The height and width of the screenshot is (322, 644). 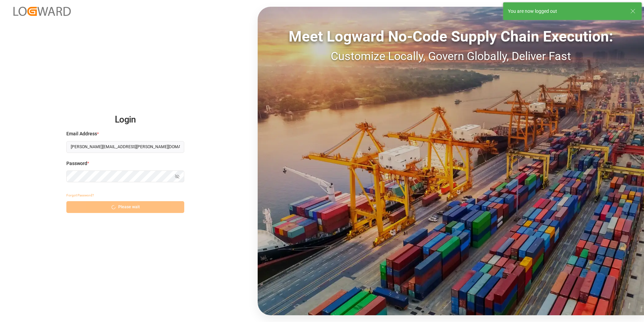 What do you see at coordinates (125, 147) in the screenshot?
I see `input: Enter your email` at bounding box center [125, 147].